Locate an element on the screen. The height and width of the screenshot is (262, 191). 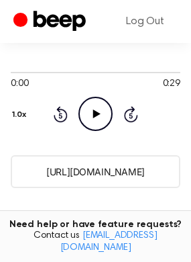
button: 1.0x is located at coordinates (21, 115).